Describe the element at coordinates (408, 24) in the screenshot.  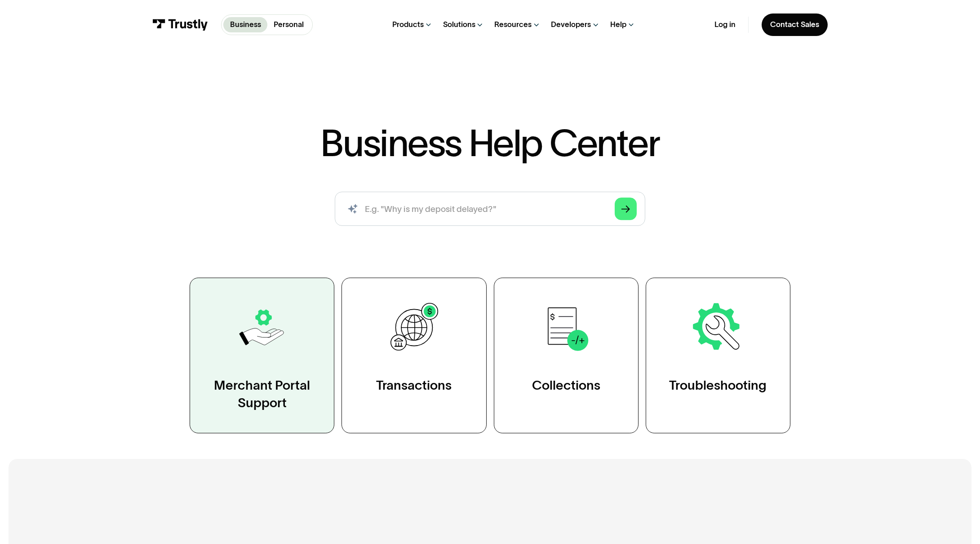
I see `div: Products` at that location.